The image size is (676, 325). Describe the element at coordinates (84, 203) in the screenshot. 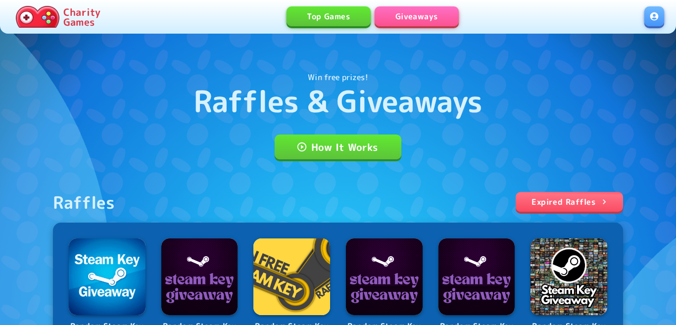

I see `div: Raffles` at that location.